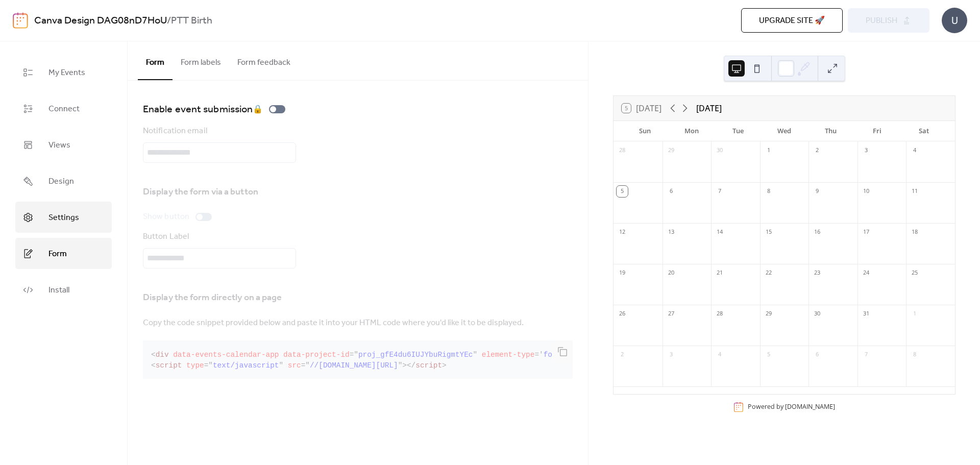 The image size is (980, 465). I want to click on div: 22, so click(768, 273).